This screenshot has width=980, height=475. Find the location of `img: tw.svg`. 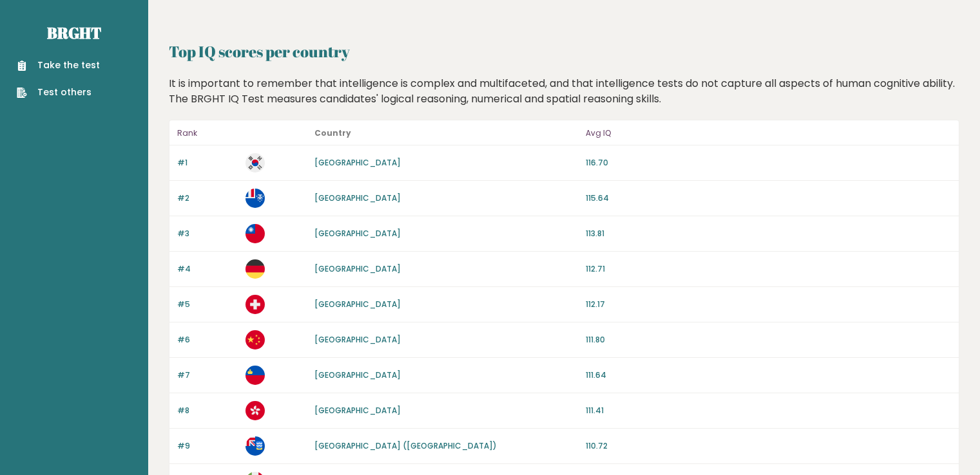

img: tw.svg is located at coordinates (255, 234).